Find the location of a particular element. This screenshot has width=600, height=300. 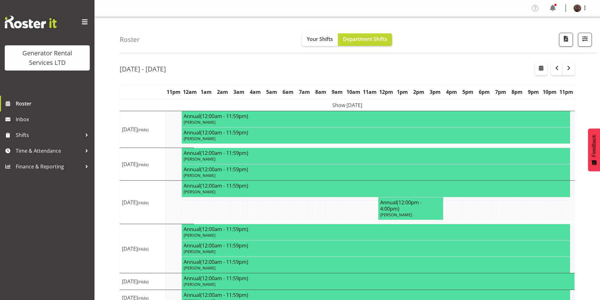

th: 3pm is located at coordinates (435, 92).